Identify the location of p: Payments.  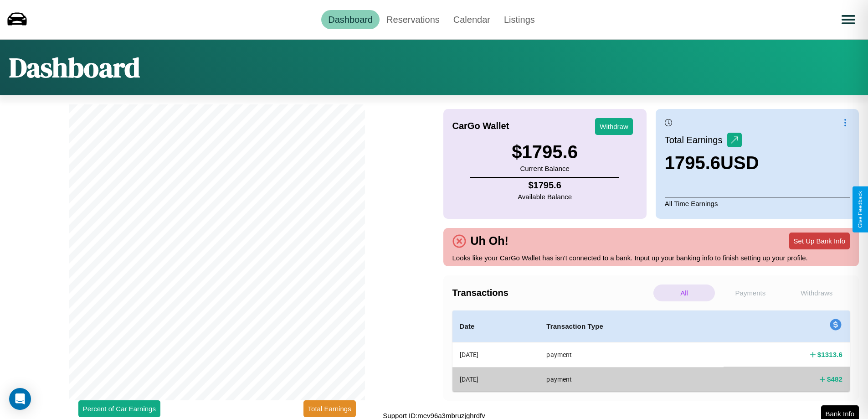
(750, 293).